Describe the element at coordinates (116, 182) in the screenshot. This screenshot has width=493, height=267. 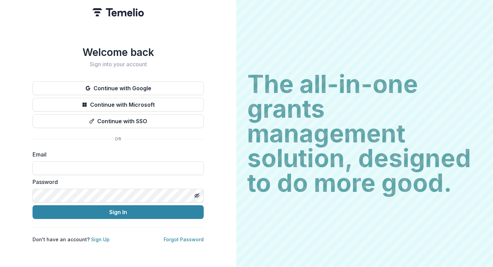
I see `label: Password` at that location.